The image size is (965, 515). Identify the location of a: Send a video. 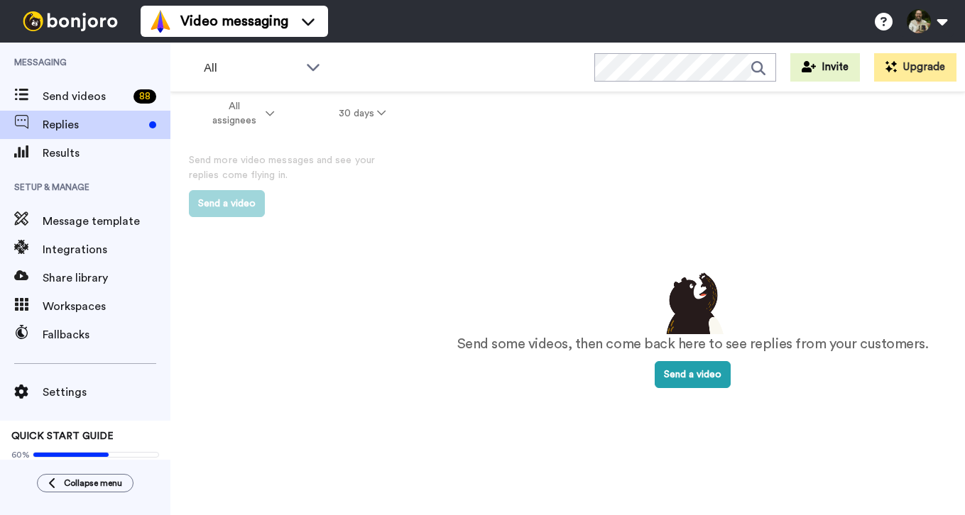
(692, 375).